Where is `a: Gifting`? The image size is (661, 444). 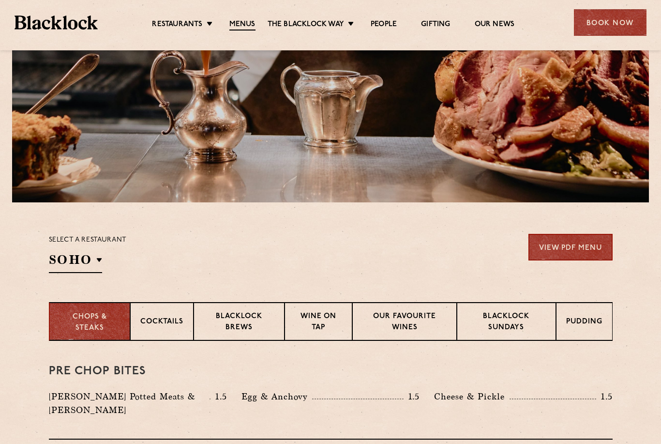 a: Gifting is located at coordinates (435, 25).